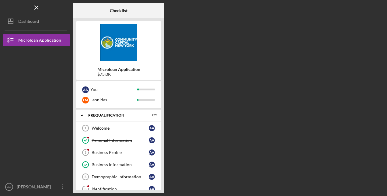 Image resolution: width=387 pixels, height=196 pixels. Describe the element at coordinates (115, 115) in the screenshot. I see `div: Prequalification` at that location.